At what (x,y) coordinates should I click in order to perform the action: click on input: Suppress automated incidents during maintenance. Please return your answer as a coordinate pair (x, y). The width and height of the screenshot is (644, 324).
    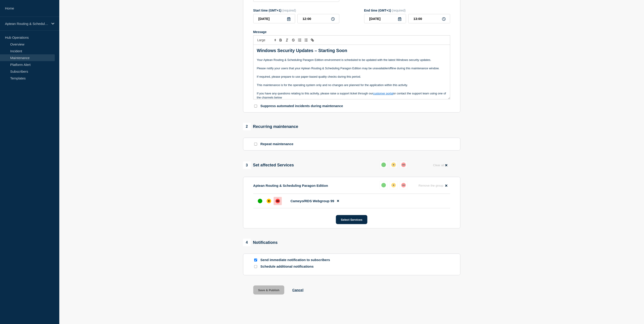
    Looking at the image, I should click on (256, 106).